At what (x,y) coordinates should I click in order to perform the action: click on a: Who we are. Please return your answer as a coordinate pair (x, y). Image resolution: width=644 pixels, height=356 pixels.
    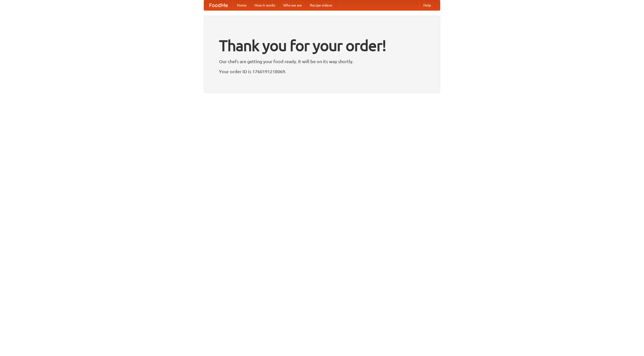
    Looking at the image, I should click on (292, 5).